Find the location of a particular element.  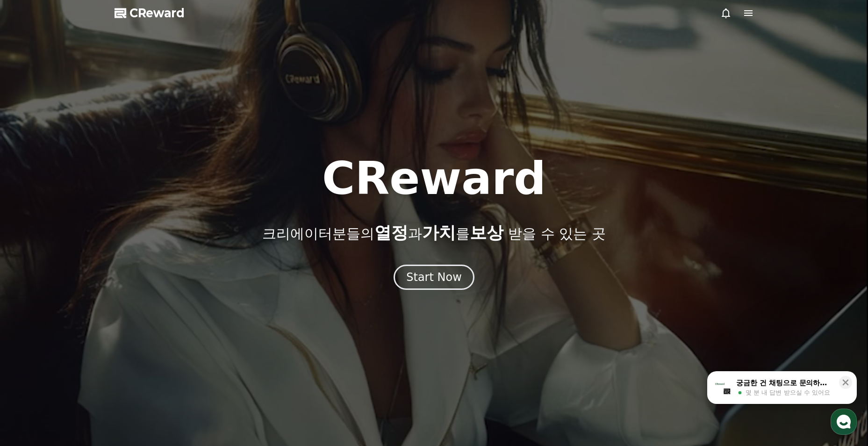

h1: CReward is located at coordinates (434, 179).